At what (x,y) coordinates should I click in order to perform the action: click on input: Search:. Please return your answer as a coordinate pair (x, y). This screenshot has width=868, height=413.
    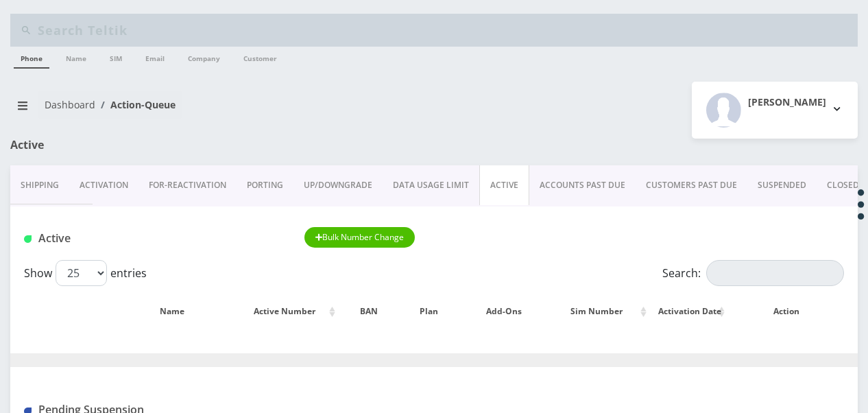
    Looking at the image, I should click on (775, 273).